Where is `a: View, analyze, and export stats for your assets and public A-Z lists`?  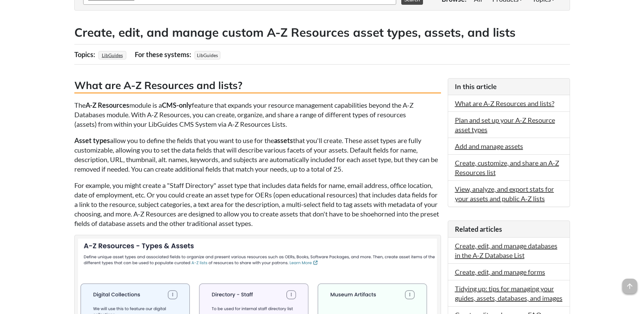 a: View, analyze, and export stats for your assets and public A-Z lists is located at coordinates (505, 194).